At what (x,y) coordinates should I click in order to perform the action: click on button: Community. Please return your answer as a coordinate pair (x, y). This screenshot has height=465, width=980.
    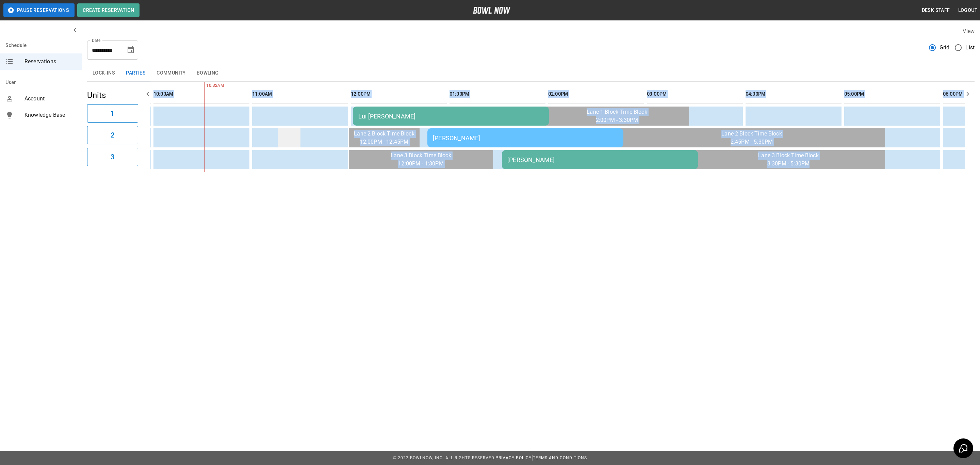
    Looking at the image, I should click on (171, 73).